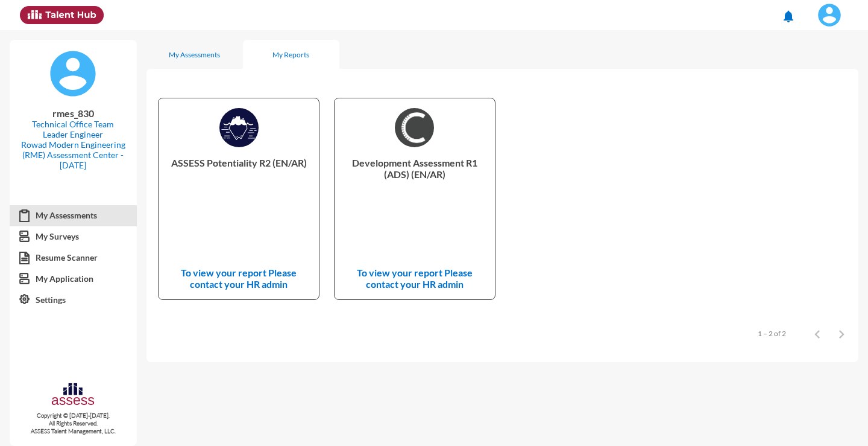  What do you see at coordinates (818, 333) in the screenshot?
I see `button: Previous page` at bounding box center [818, 333].